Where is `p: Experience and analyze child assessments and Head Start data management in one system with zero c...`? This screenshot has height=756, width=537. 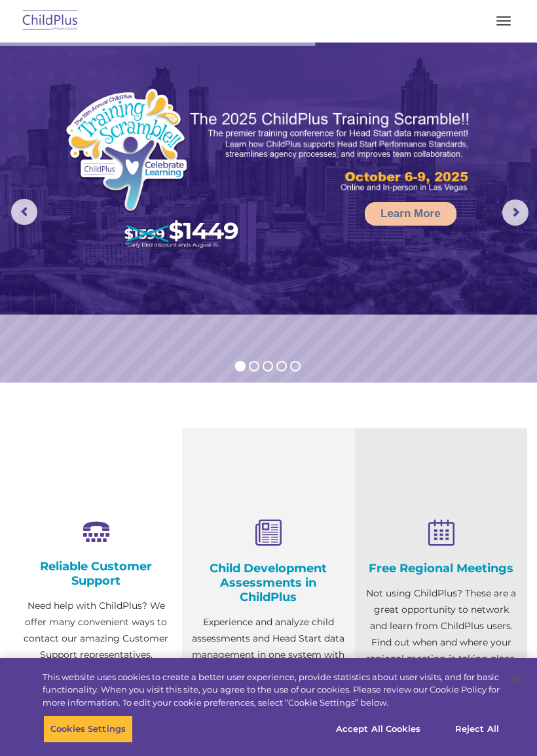
p: Experience and analyze child assessments and Head Start data management in one system with zero c... is located at coordinates (268, 664).